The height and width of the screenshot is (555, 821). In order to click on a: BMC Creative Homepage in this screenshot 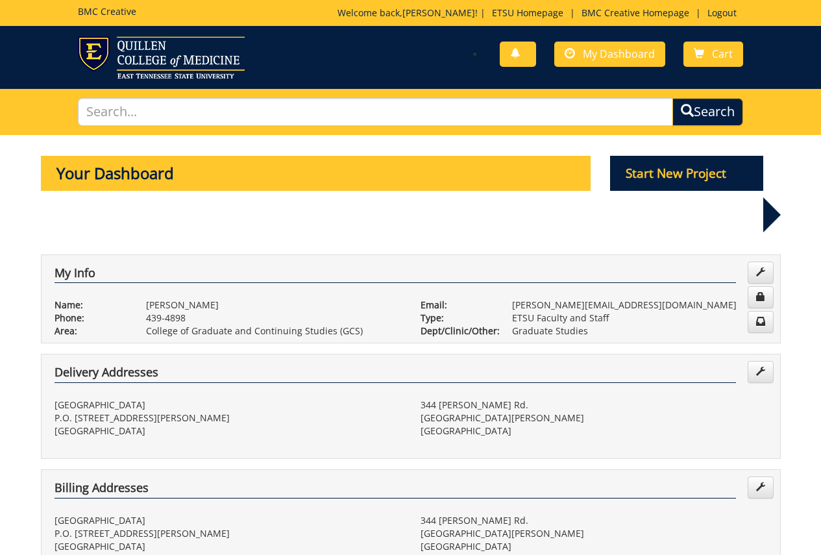, I will do `click(635, 12)`.